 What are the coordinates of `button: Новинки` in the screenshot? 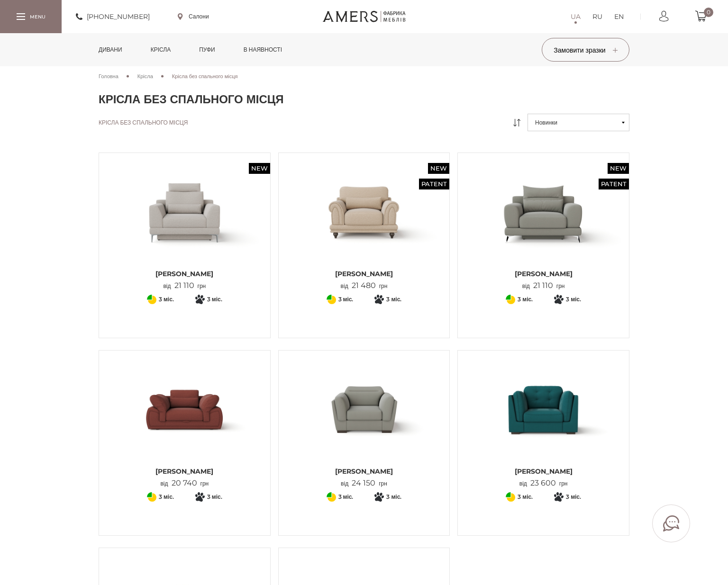 It's located at (578, 122).